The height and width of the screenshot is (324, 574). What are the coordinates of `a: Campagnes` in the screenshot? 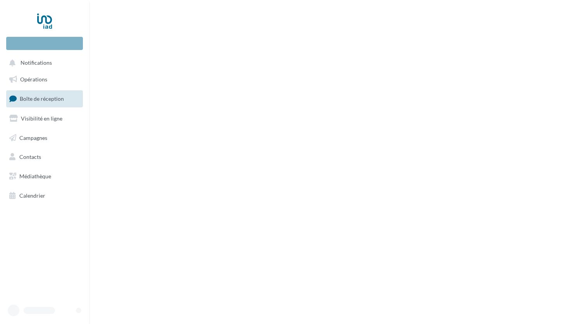 It's located at (45, 138).